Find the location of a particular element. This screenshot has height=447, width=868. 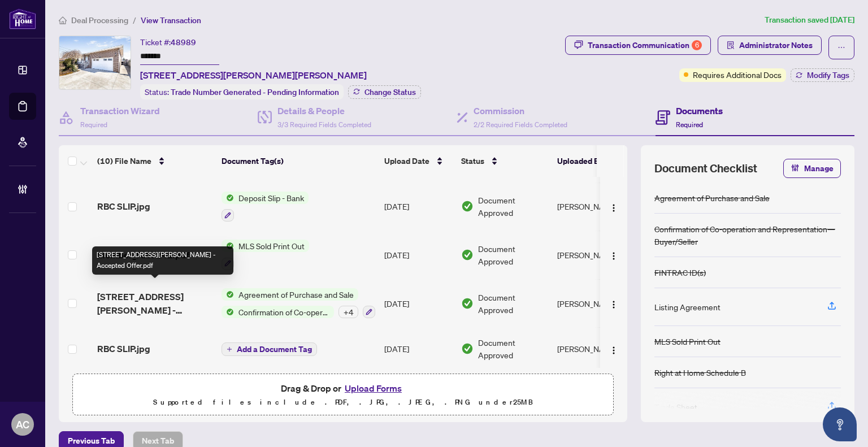

span: Administrator Notes is located at coordinates (776, 45).